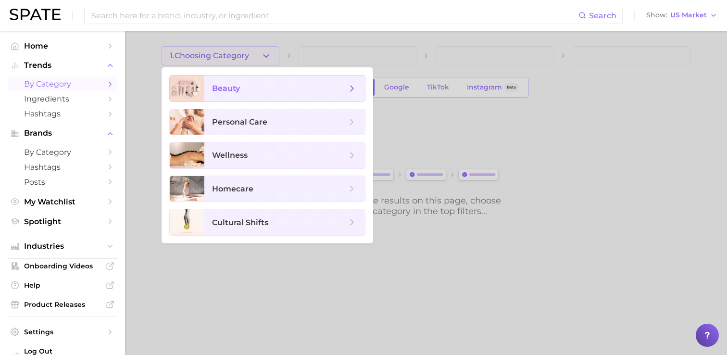 The width and height of the screenshot is (727, 355). What do you see at coordinates (62, 65) in the screenshot?
I see `button: Trends` at bounding box center [62, 65].